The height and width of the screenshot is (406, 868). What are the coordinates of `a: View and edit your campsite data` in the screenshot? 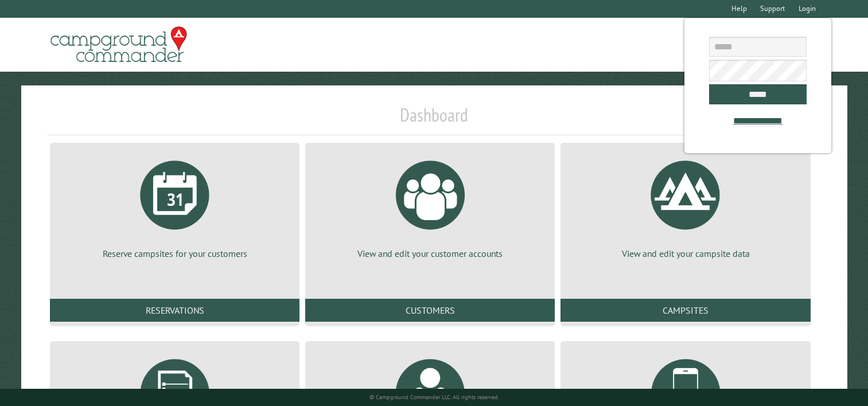 It's located at (685, 206).